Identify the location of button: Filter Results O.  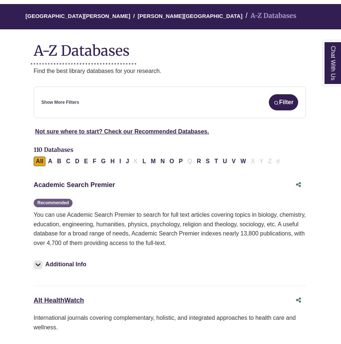
(172, 161).